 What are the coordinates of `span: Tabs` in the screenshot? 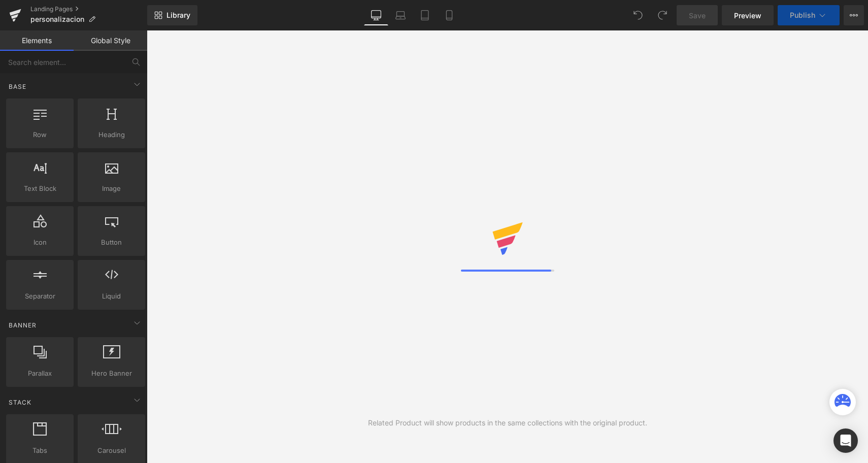 It's located at (40, 450).